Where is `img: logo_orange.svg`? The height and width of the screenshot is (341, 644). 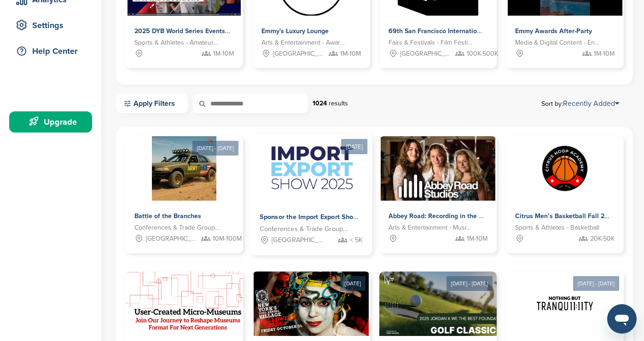
img: logo_orange.svg is located at coordinates (18, 18).